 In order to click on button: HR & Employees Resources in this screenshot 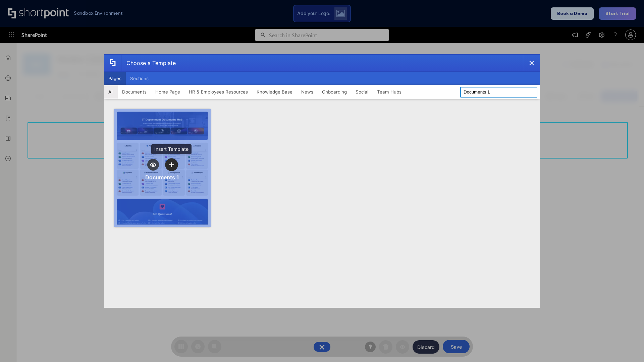, I will do `click(218, 92)`.